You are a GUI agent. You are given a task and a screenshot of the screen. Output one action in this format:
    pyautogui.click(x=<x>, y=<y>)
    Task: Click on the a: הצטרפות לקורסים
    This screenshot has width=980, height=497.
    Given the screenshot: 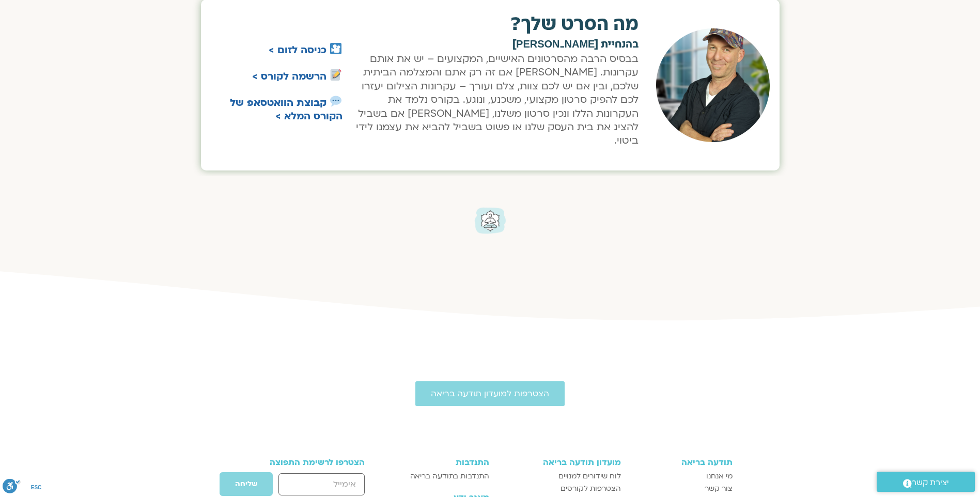 What is the action you would take?
    pyautogui.click(x=560, y=489)
    